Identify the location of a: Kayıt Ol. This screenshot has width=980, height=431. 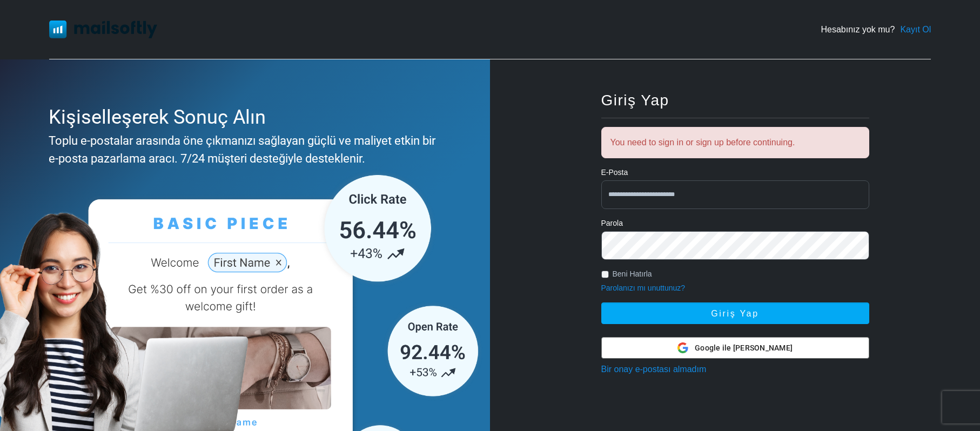
(915, 29).